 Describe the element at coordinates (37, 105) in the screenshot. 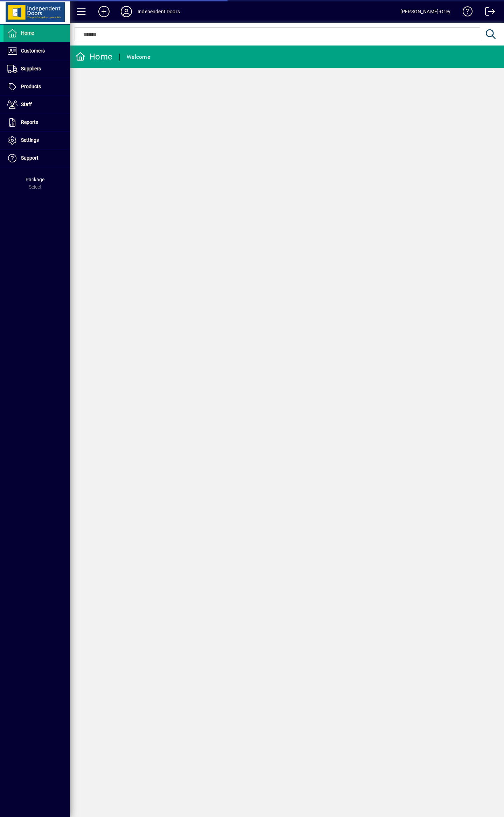

I see `a: Staff` at that location.